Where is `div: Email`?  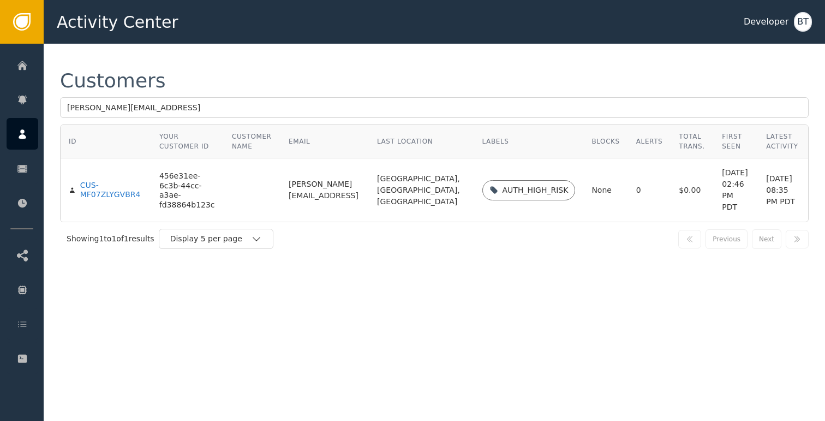
div: Email is located at coordinates (325, 141).